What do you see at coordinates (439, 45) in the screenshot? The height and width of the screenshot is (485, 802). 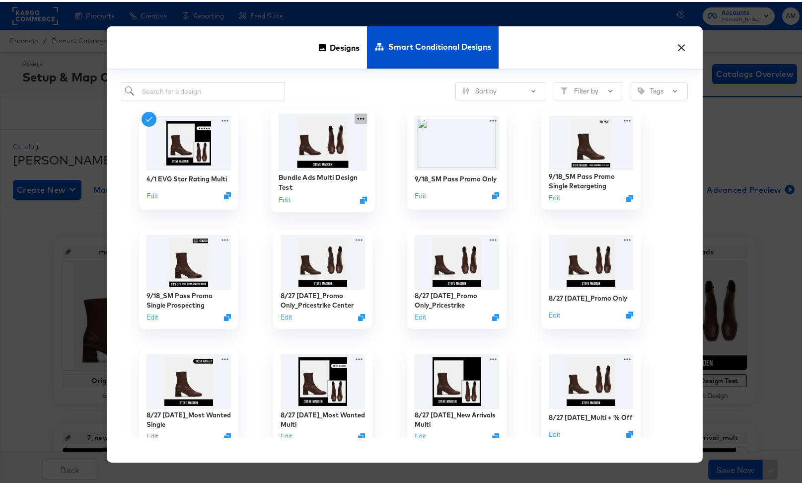 I see `span: Smart Conditional Designs` at bounding box center [439, 45].